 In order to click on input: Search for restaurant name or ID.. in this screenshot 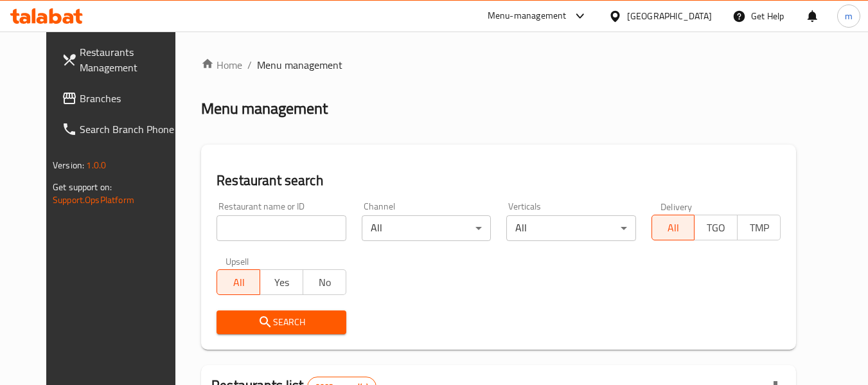, I will do `click(281, 228)`.